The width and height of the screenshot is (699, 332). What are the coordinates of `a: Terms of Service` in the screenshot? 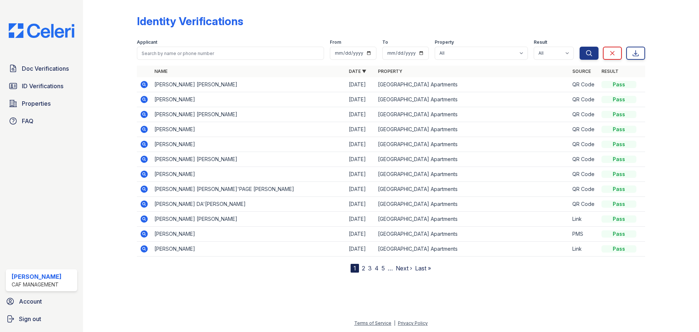 It's located at (373, 322).